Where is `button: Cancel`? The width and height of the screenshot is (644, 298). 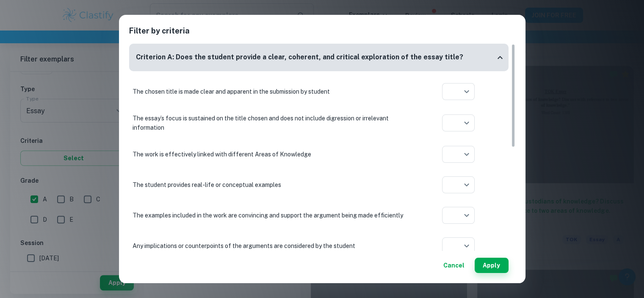
button: Cancel is located at coordinates (454, 265).